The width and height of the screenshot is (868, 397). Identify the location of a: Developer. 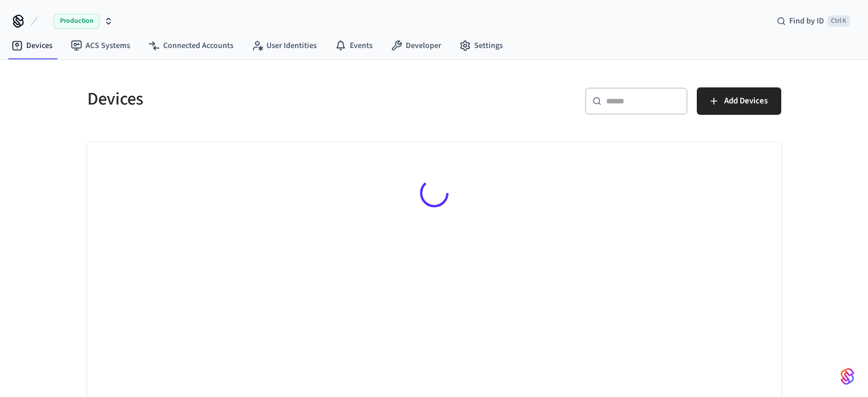
(416, 46).